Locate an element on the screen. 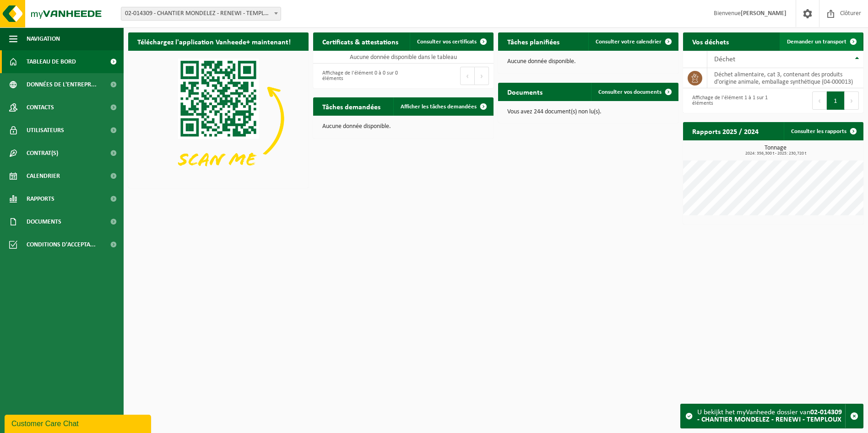 This screenshot has height=433, width=868. strong: 02-014309 - CHANTIER MONDELEZ - RENEWI - TEMPLOUX is located at coordinates (770, 416).